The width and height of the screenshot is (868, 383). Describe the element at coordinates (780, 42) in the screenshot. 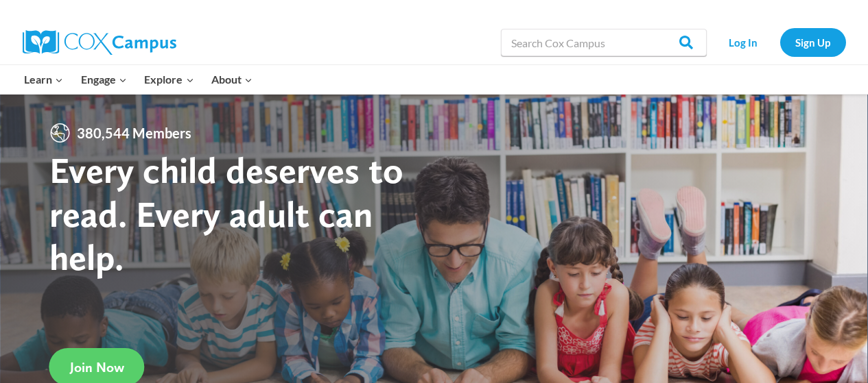

I see `nav: Secondary Navigation` at that location.